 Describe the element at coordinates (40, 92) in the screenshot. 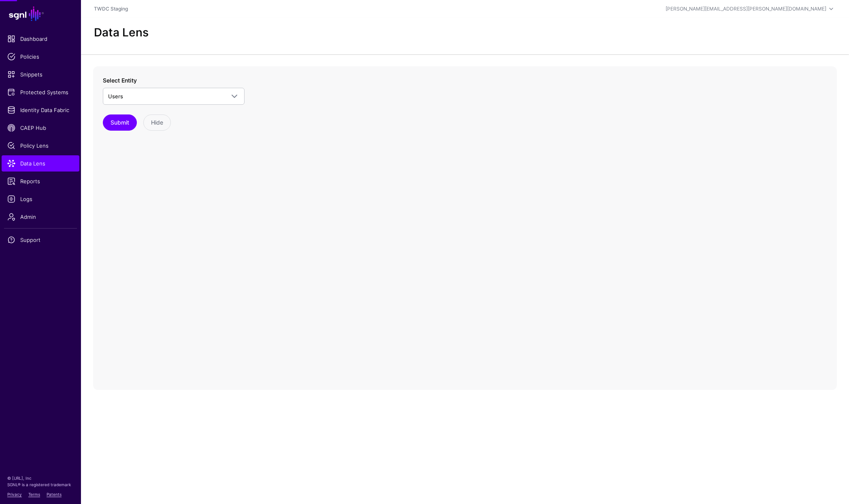

I see `span: Protected Systems` at that location.